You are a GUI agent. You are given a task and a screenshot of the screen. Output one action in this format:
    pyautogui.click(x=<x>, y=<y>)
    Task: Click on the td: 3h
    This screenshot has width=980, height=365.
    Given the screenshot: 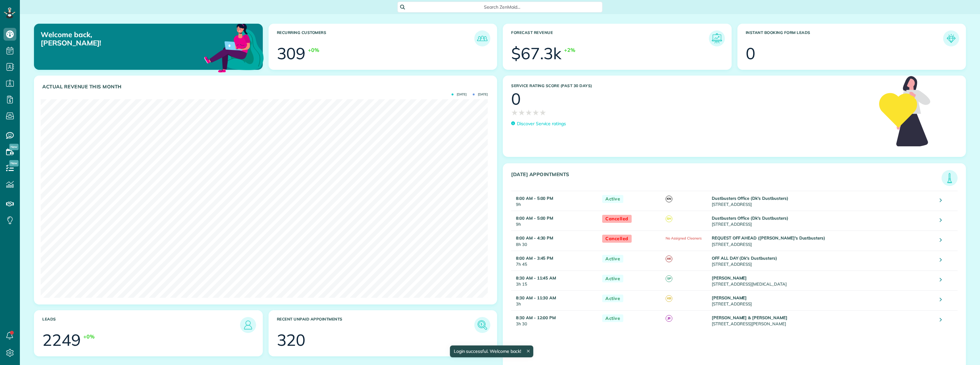 What is the action you would take?
    pyautogui.click(x=555, y=301)
    